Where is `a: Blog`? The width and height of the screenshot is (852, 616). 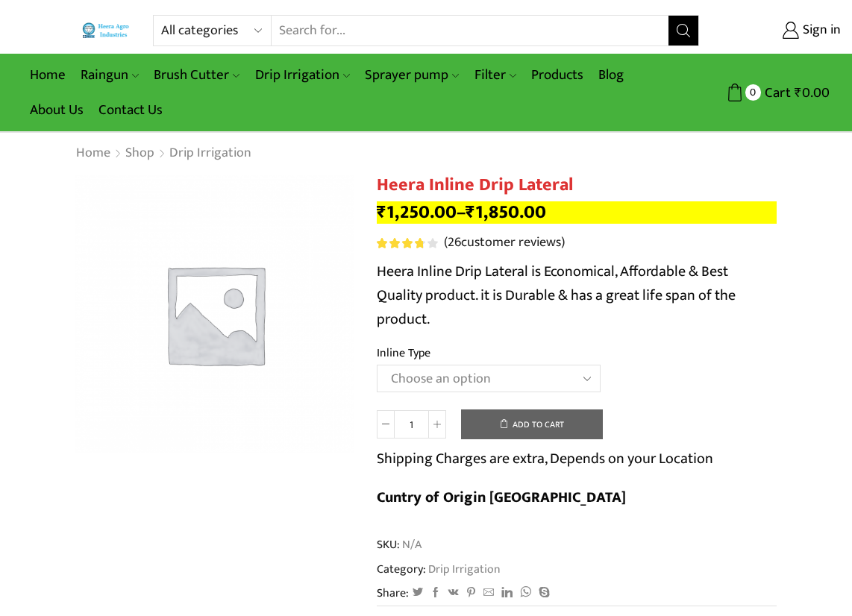
a: Blog is located at coordinates (611, 75).